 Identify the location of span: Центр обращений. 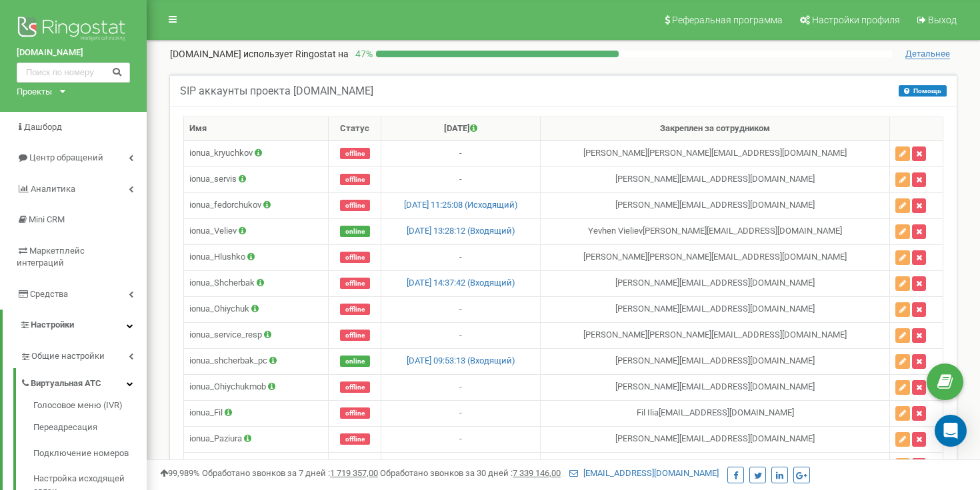
(66, 157).